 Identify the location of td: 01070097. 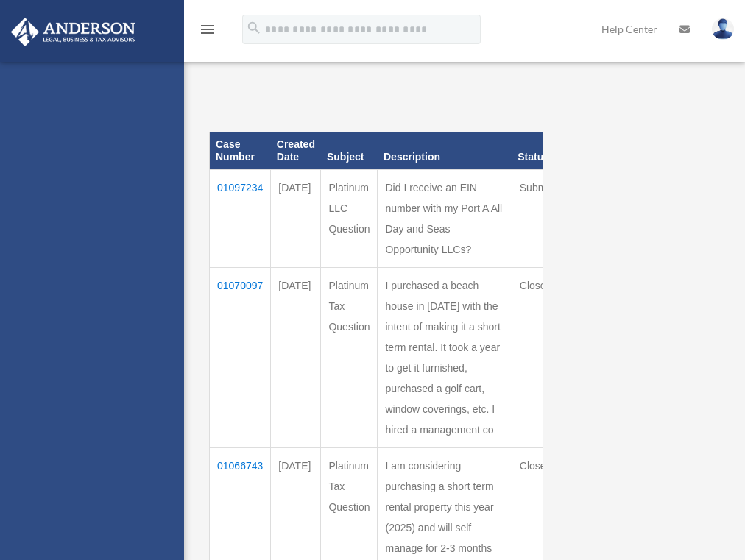
(240, 357).